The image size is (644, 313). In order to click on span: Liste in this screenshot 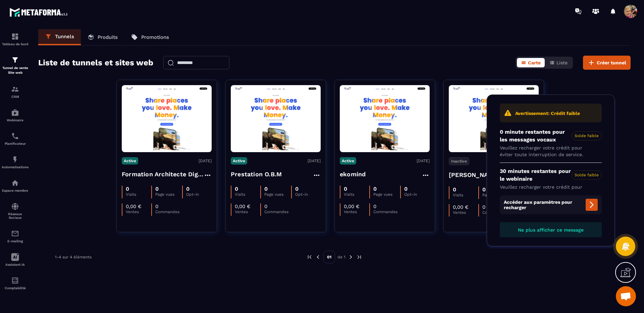, I will do `click(562, 62)`.